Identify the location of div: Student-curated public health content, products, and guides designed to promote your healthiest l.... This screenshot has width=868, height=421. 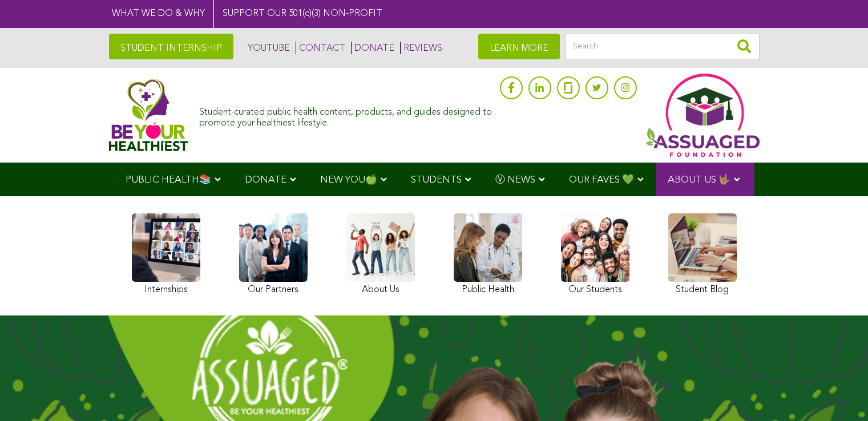
(346, 115).